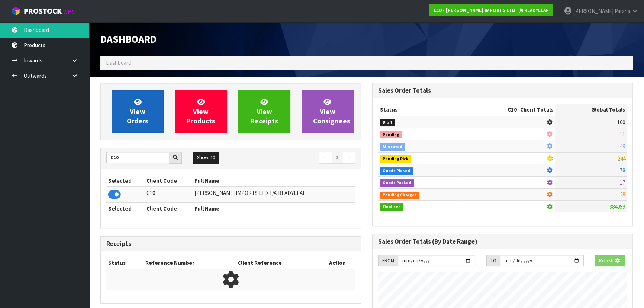 This screenshot has height=308, width=644. What do you see at coordinates (623, 194) in the screenshot?
I see `span: 28` at bounding box center [623, 194].